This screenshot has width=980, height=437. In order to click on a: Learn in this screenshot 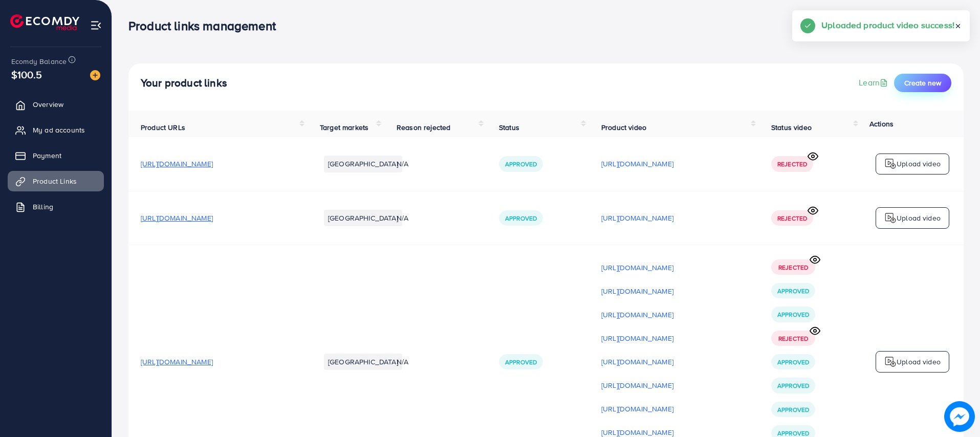, I will do `click(874, 83)`.